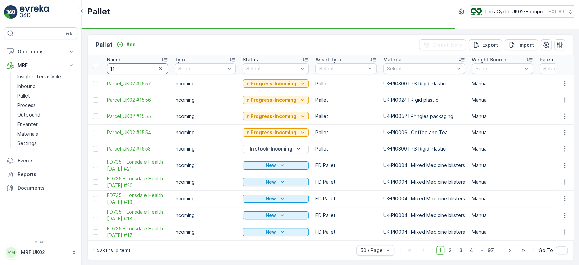 The height and width of the screenshot is (265, 579). I want to click on p: Add, so click(131, 44).